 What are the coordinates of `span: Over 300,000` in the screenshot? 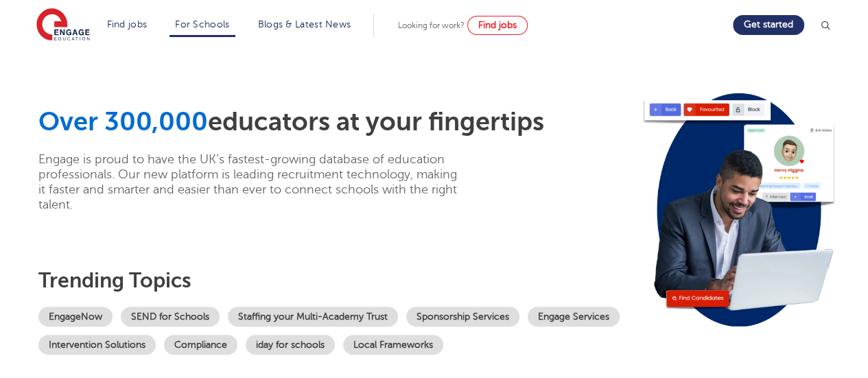 It's located at (123, 122).